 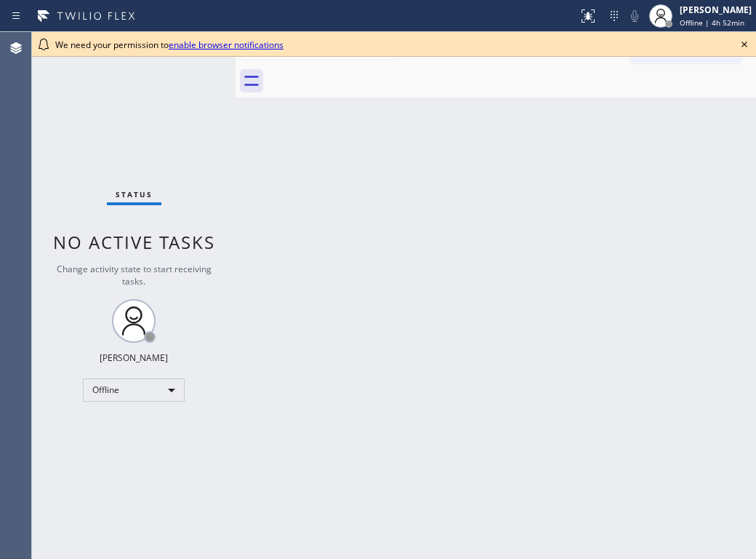 I want to click on span: Offline | 4h 52min, so click(x=712, y=23).